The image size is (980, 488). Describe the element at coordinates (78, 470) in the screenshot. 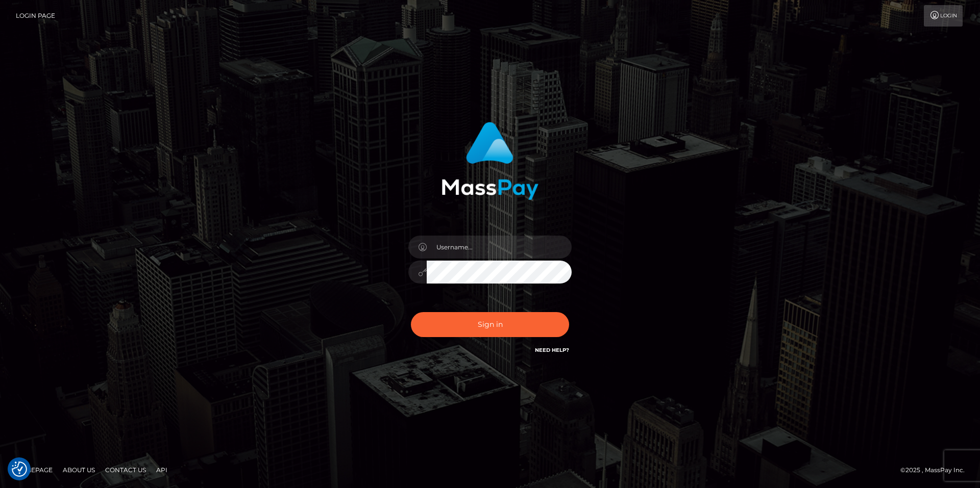

I see `a: About Us` at that location.